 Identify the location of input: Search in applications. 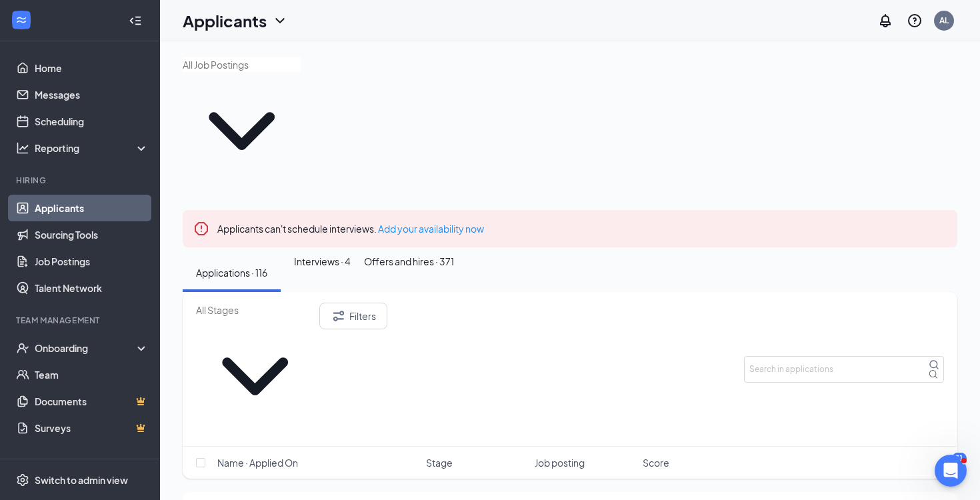
(844, 370).